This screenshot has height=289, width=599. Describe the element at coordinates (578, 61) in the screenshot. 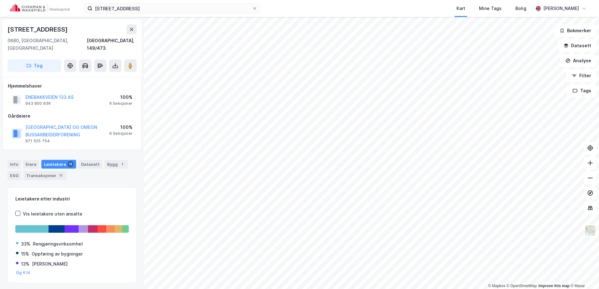

I see `button: Analyse` at that location.